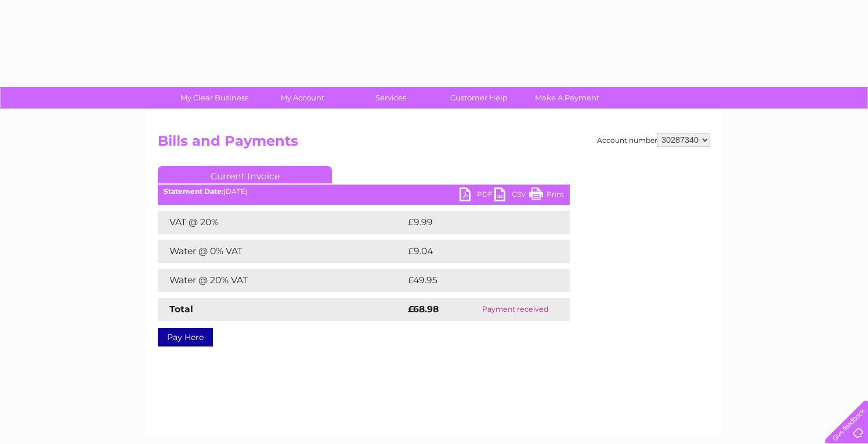  Describe the element at coordinates (567, 98) in the screenshot. I see `a: Make A Payment` at that location.